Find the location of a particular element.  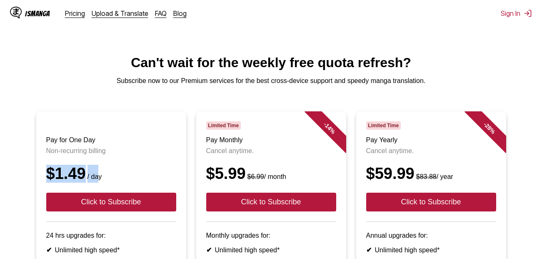

div: - 28 % is located at coordinates (489, 128).